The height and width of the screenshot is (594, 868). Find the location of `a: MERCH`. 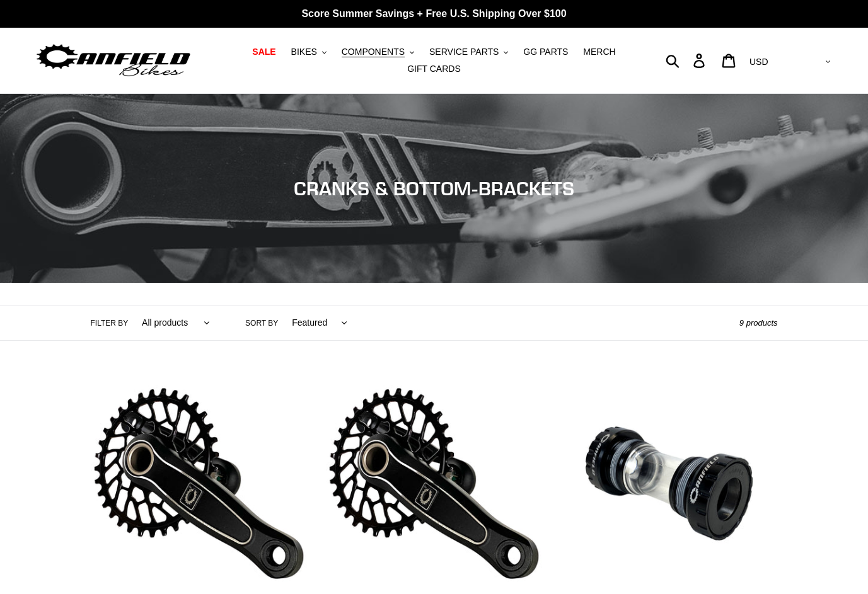

a: MERCH is located at coordinates (598, 52).